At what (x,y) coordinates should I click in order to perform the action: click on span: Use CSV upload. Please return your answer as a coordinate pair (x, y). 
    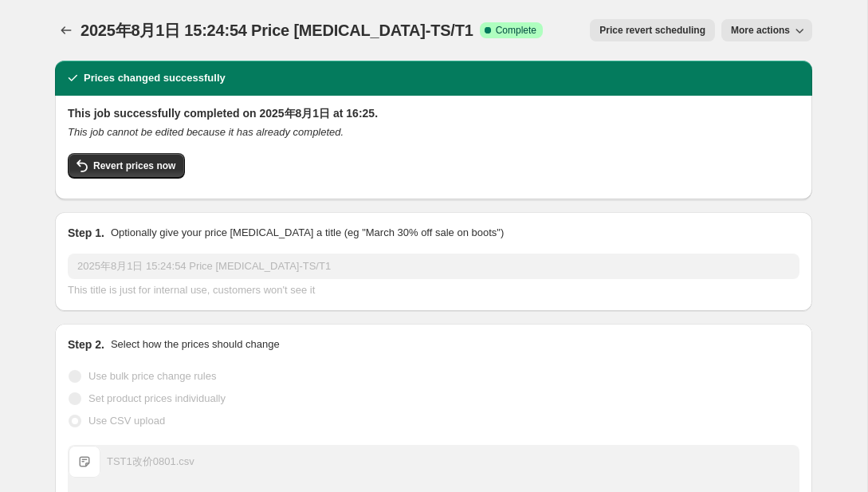
    Looking at the image, I should click on (126, 420).